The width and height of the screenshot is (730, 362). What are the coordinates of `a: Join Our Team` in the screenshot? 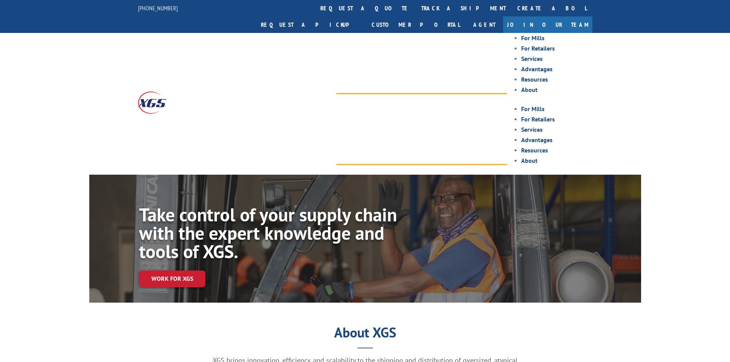 It's located at (548, 25).